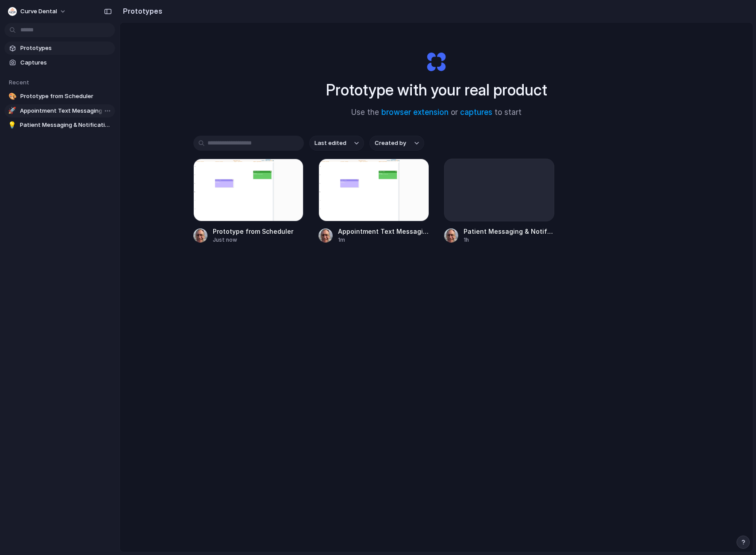 Image resolution: width=756 pixels, height=555 pixels. What do you see at coordinates (499, 201) in the screenshot?
I see `a: Patient Messaging & Notification System1h` at bounding box center [499, 201].